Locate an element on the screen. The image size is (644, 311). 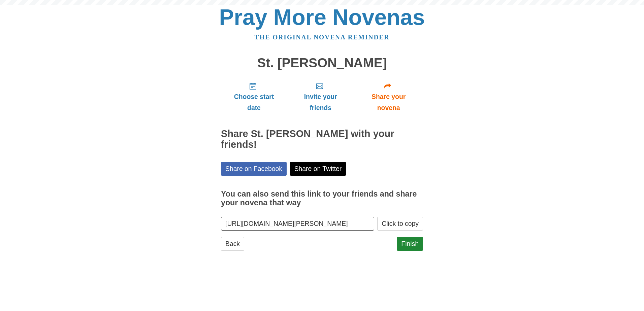
span: Invite your friends is located at coordinates (320, 102).